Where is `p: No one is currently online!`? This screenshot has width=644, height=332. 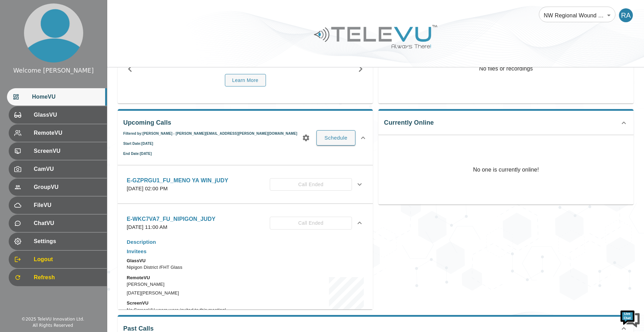
p: No one is currently online! is located at coordinates (505, 170).